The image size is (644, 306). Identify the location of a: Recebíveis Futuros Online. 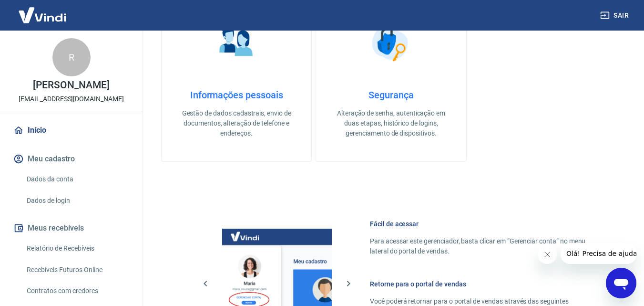
(76, 269).